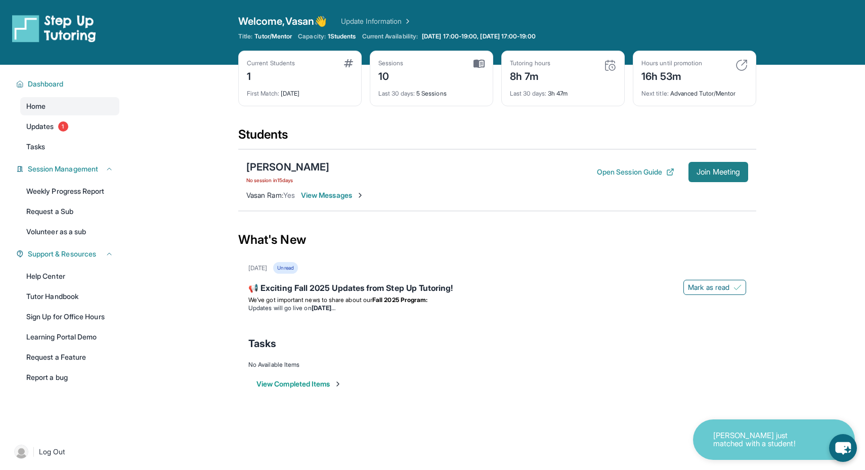 Image resolution: width=865 pixels, height=470 pixels. Describe the element at coordinates (497, 138) in the screenshot. I see `div: Students` at that location.